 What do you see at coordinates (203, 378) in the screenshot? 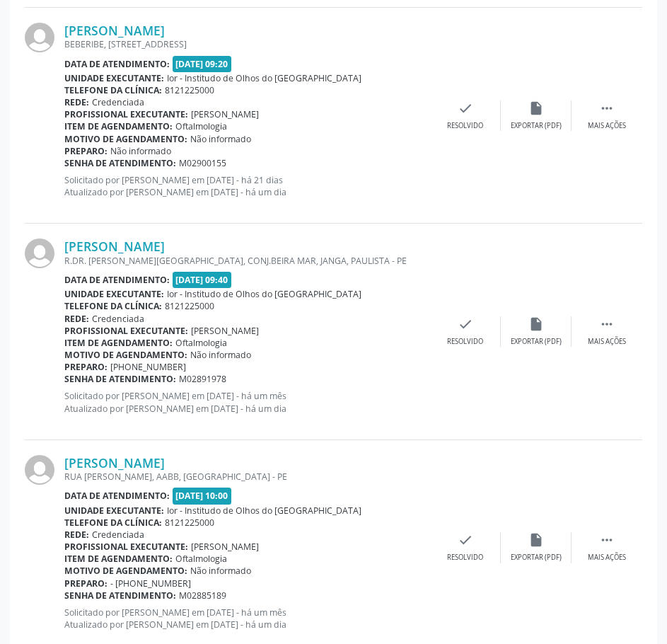
I see `span: M02891978` at bounding box center [203, 378].